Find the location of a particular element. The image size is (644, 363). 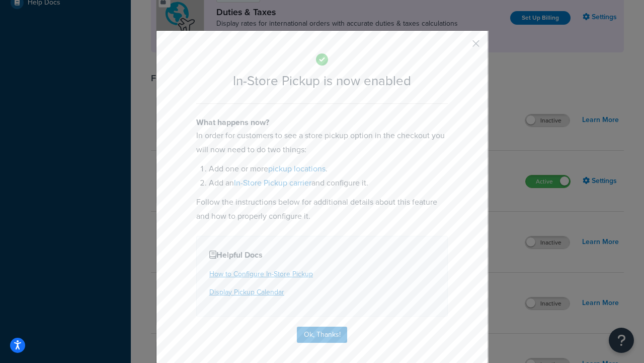

a: Display Pickup Calendar is located at coordinates (246, 292).